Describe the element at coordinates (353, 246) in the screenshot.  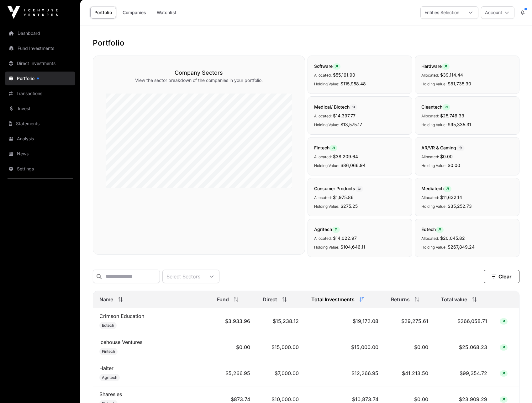
I see `span: $104,646.11` at that location.